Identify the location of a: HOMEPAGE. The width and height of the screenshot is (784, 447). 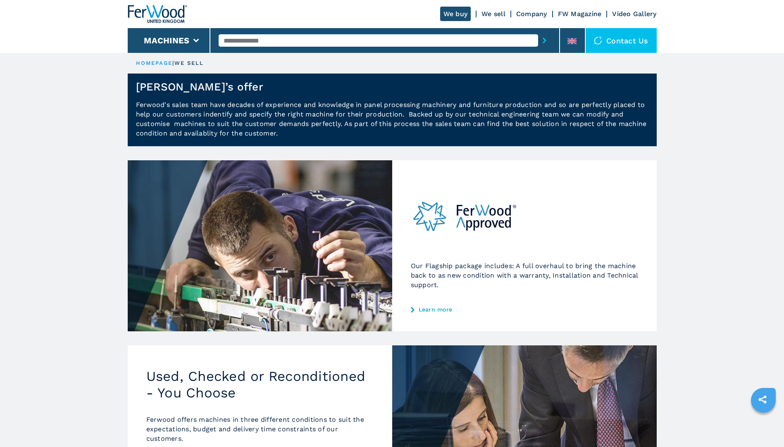
(154, 63).